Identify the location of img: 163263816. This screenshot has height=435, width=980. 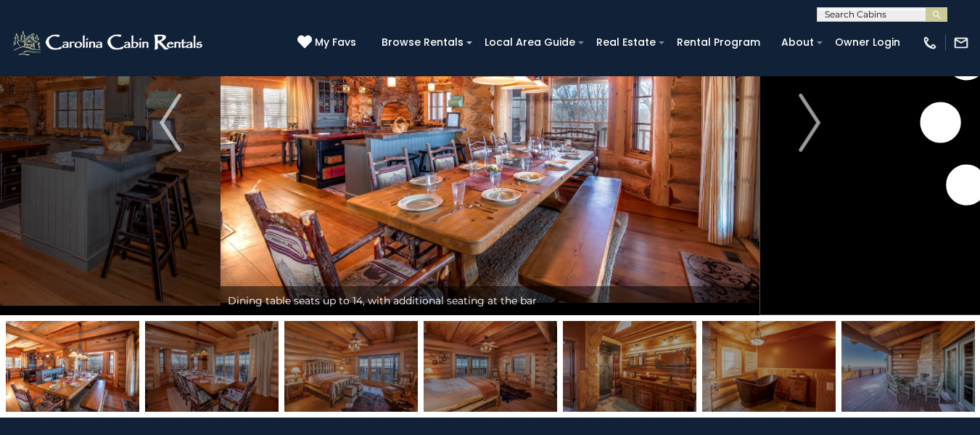
(212, 366).